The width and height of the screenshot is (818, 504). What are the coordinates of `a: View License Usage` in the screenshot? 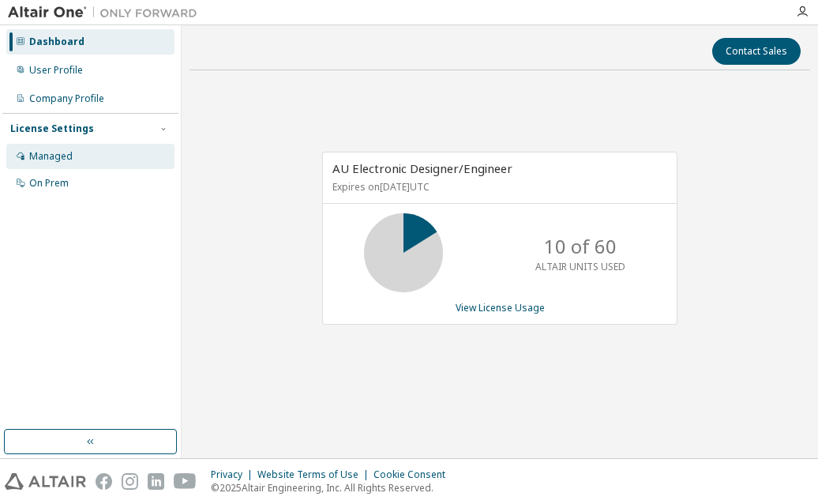 It's located at (500, 307).